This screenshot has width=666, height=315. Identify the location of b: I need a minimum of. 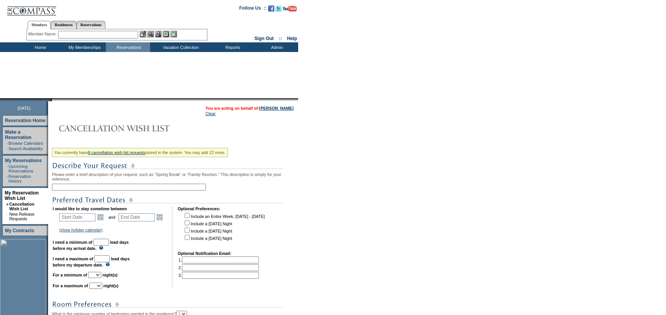
(72, 242).